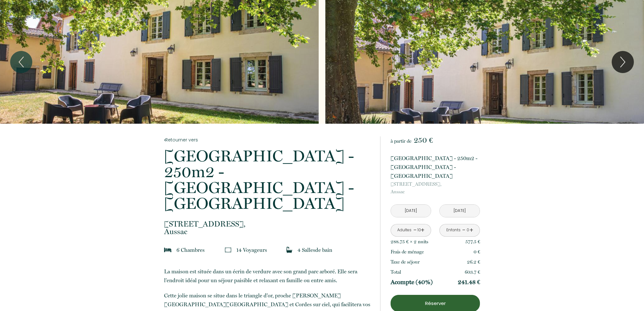 The height and width of the screenshot is (311, 644). Describe the element at coordinates (251, 250) in the screenshot. I see `p: 14 Voyageur` at that location.